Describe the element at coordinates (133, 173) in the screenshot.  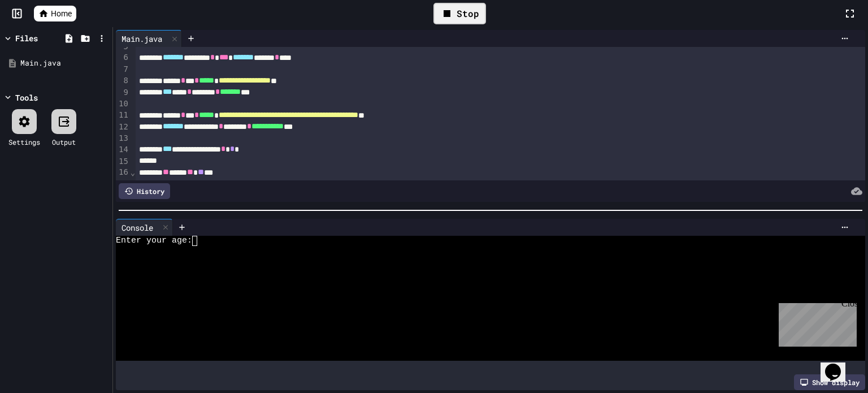
I see `span: Fold line` at that location.